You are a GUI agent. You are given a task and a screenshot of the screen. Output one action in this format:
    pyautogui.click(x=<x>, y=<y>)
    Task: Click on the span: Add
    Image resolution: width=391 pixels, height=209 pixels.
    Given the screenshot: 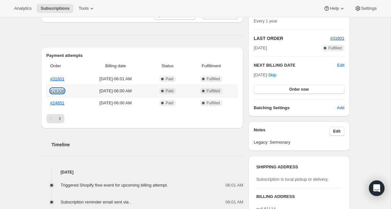 What is the action you would take?
    pyautogui.click(x=340, y=108)
    